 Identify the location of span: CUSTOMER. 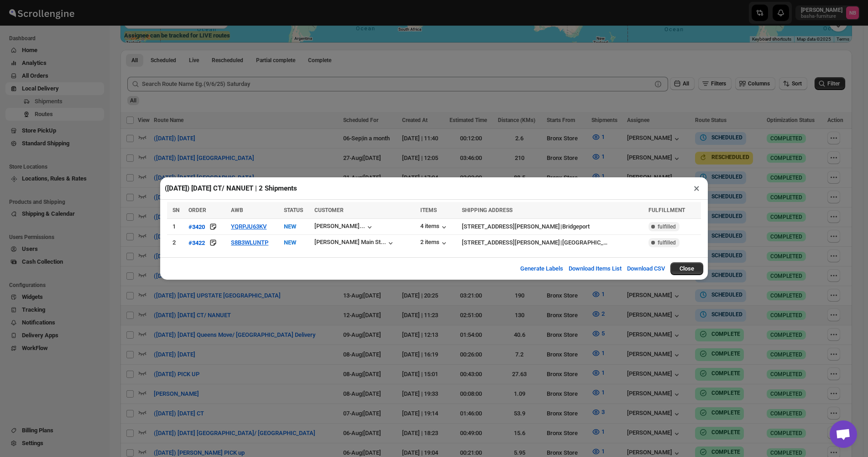
(329, 210).